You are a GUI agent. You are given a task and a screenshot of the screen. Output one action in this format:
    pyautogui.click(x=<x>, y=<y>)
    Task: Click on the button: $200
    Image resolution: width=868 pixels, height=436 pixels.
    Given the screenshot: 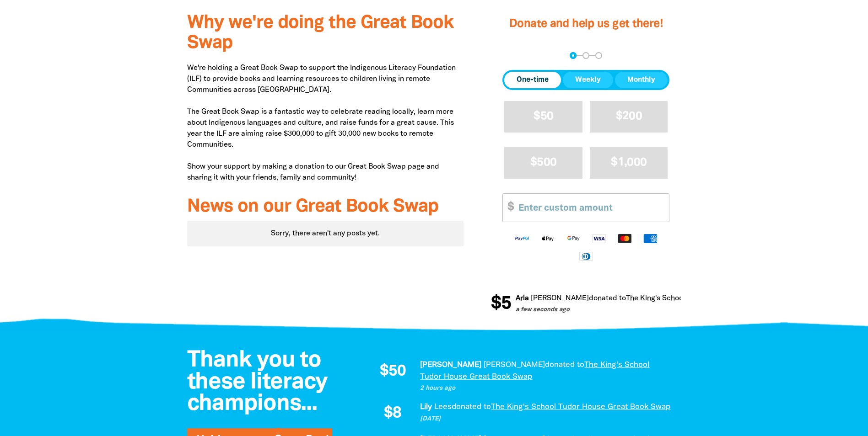 What is the action you would take?
    pyautogui.click(x=628, y=117)
    